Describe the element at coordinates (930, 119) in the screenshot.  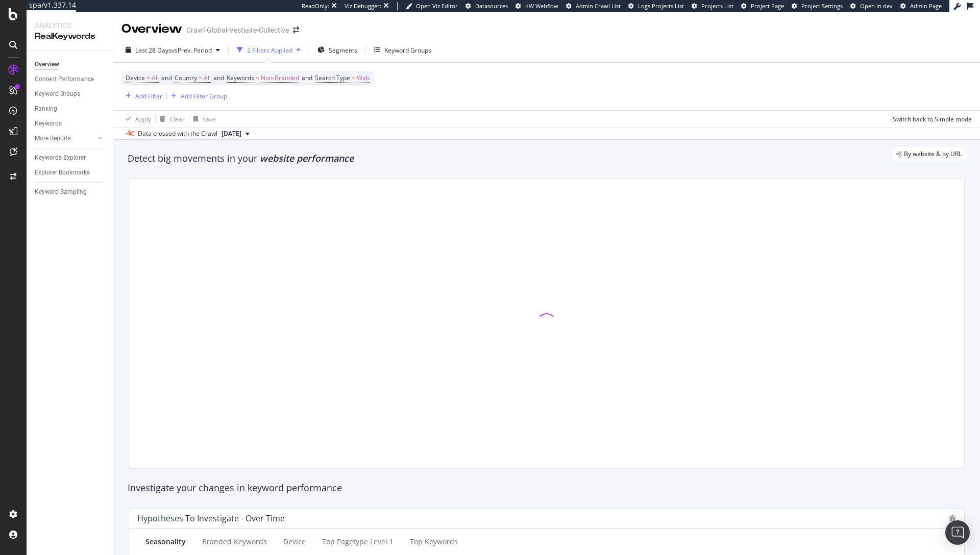
I see `button: Switch back to Simple mode` at that location.